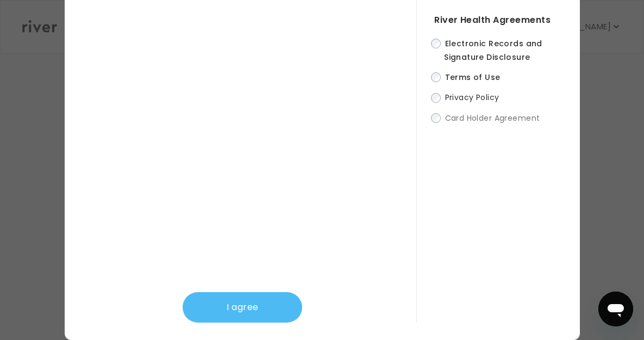 The height and width of the screenshot is (340, 644). What do you see at coordinates (472, 98) in the screenshot?
I see `span: Privacy Policy` at bounding box center [472, 98].